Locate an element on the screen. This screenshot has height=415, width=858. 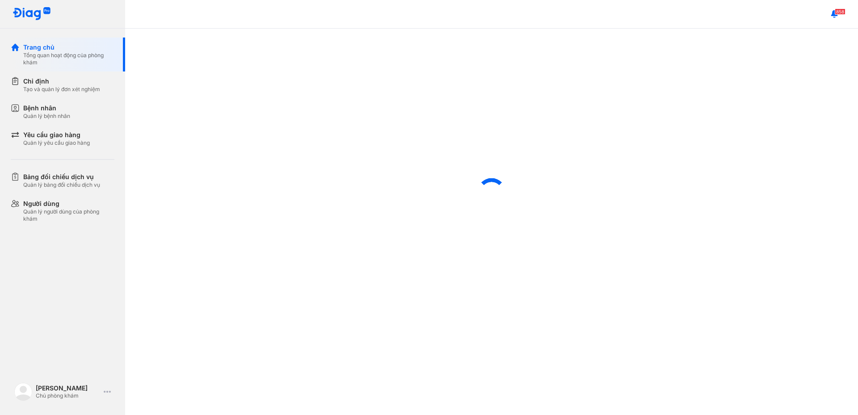
div: Quản lý người dùng của phòng khám is located at coordinates (69, 215).